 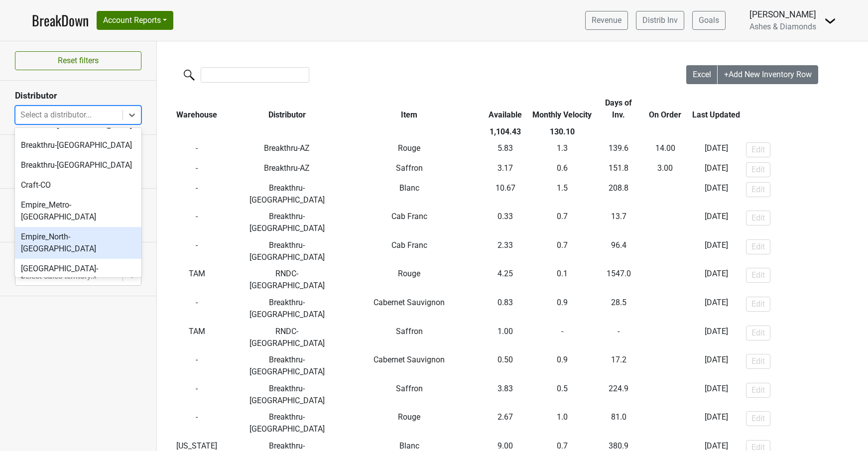 I want to click on th: Last Updated: activate to sort column ascending, so click(x=716, y=109).